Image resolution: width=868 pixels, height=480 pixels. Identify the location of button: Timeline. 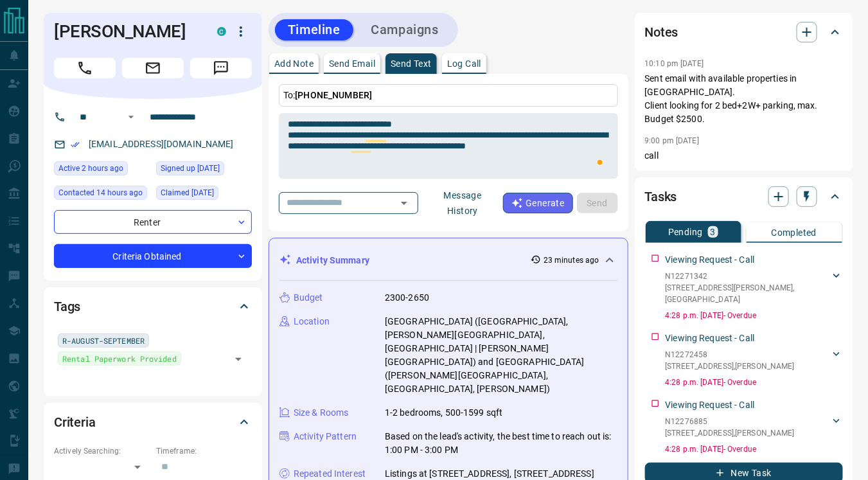
(314, 30).